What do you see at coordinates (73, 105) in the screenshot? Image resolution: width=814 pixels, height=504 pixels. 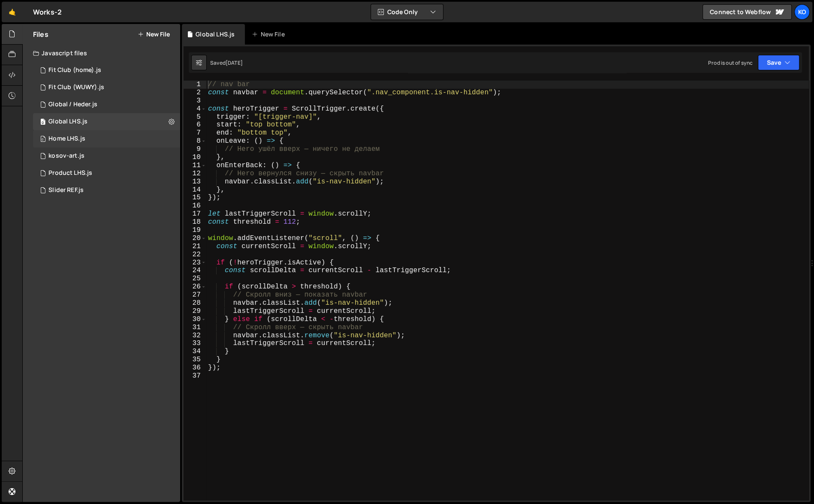 I see `div: Global / Heder.js` at bounding box center [73, 105].